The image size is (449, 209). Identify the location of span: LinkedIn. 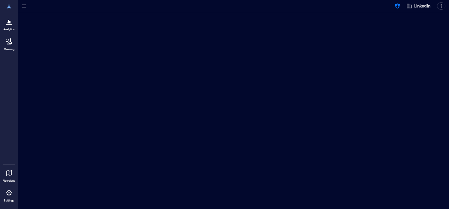
(422, 6).